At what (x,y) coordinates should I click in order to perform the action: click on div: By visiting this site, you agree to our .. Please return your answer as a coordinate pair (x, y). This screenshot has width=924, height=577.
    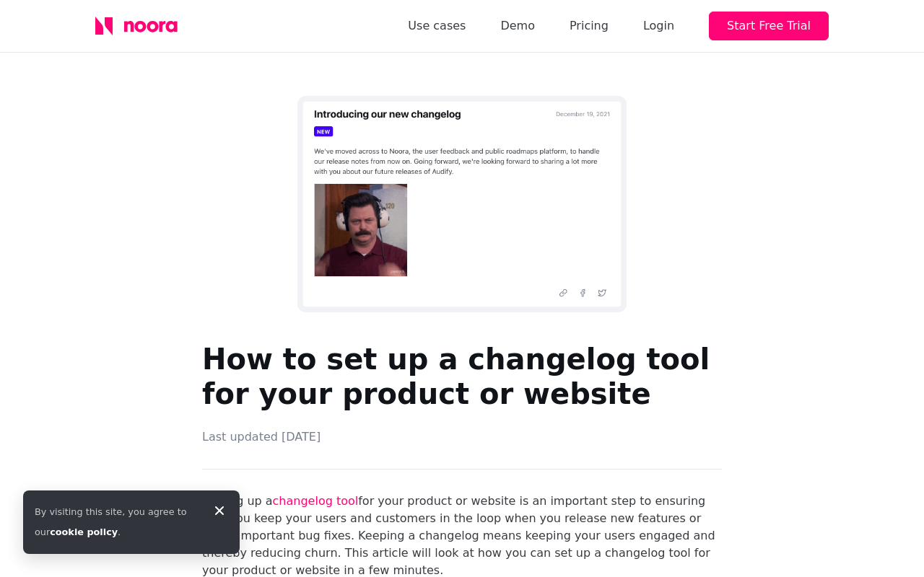
    Looking at the image, I should click on (117, 522).